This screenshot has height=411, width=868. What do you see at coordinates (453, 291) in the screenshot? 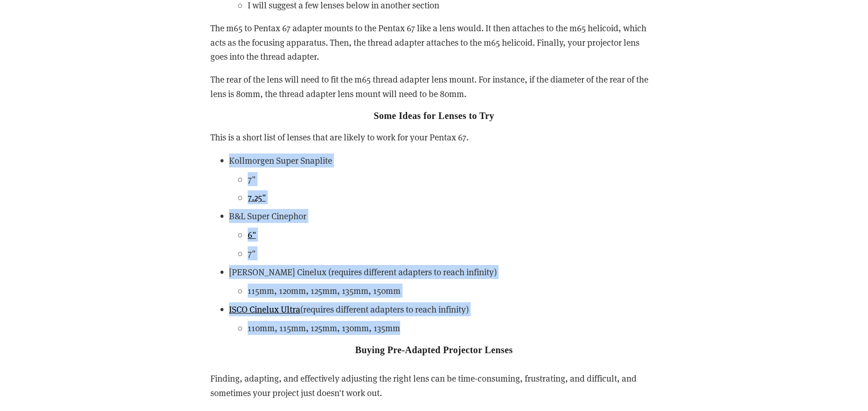
I see `p: 115mm, 120mm, 125mm, 135mm, 150mm` at bounding box center [453, 291].